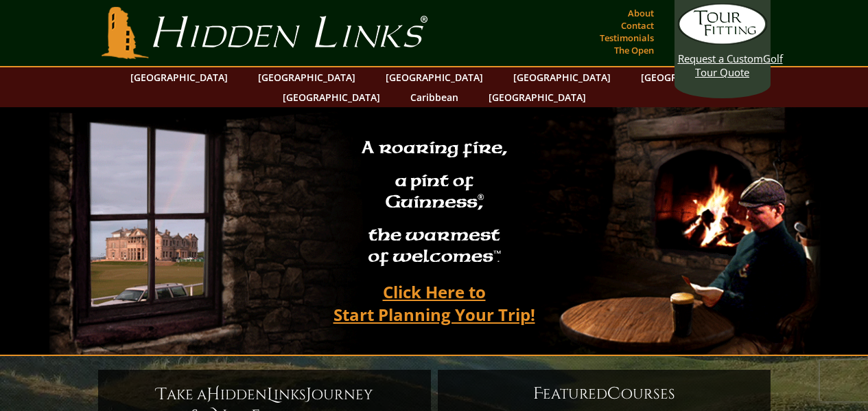 This screenshot has width=868, height=411. Describe the element at coordinates (634, 50) in the screenshot. I see `a: The Open` at that location.